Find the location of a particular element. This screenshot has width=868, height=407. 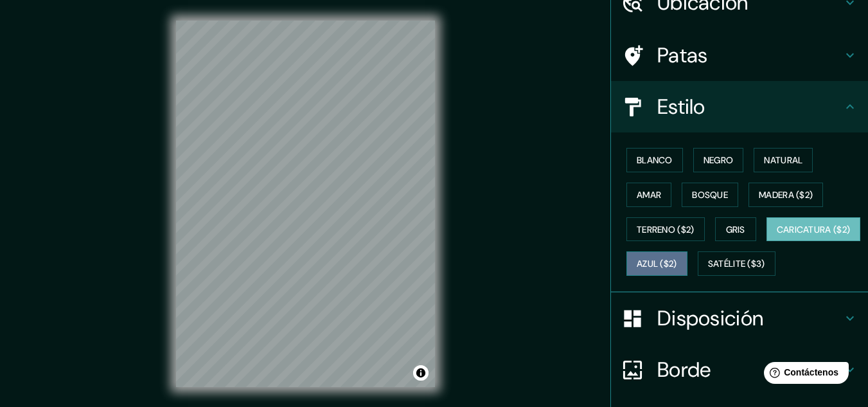

font: Disposición is located at coordinates (710, 318).